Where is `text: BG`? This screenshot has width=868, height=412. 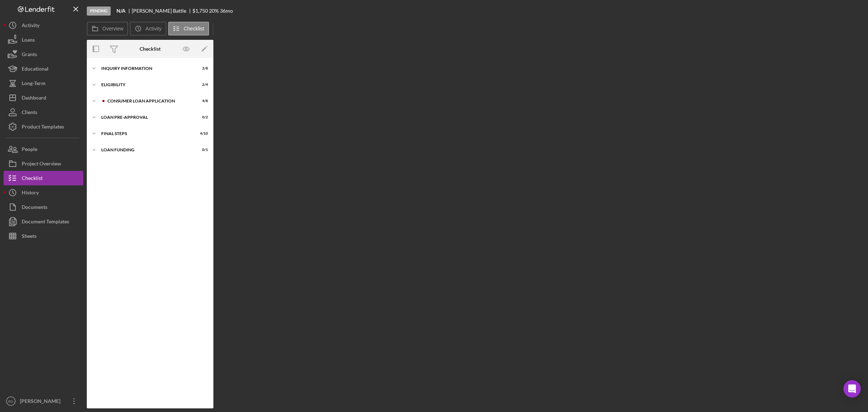
text: BG is located at coordinates (11, 401).